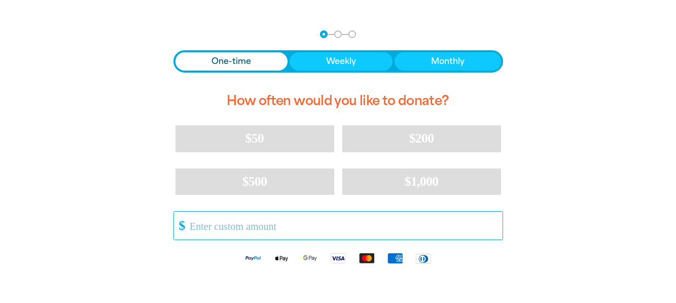  I want to click on span: Monthly, so click(448, 61).